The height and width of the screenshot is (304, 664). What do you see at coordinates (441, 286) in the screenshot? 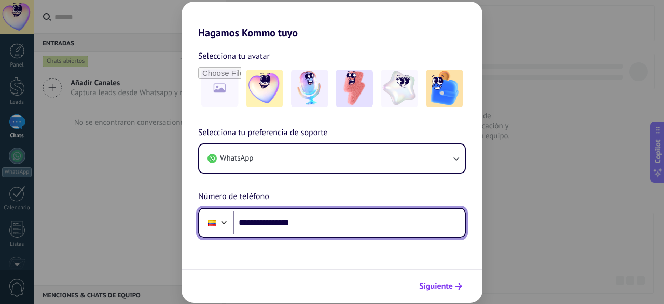
I see `button: Siguiente` at bounding box center [441, 286].